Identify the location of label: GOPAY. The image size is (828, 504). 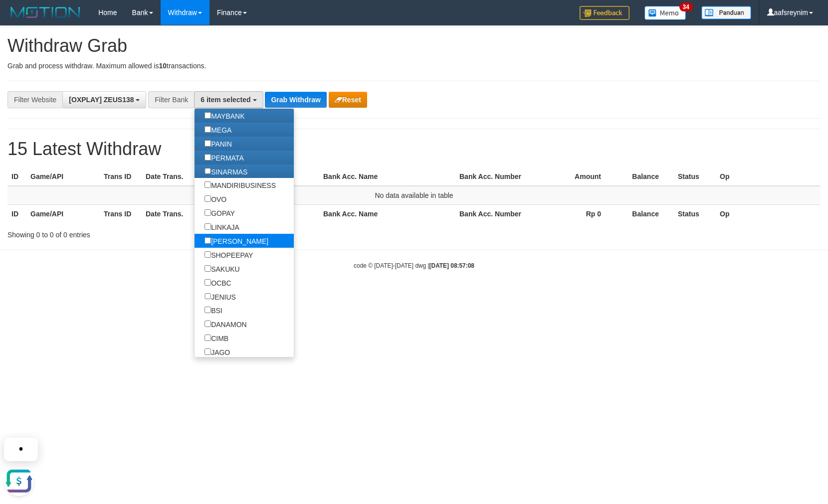
(219, 213).